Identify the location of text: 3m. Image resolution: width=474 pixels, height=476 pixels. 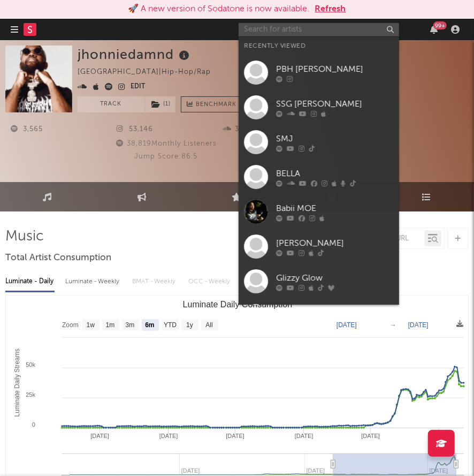
(130, 325).